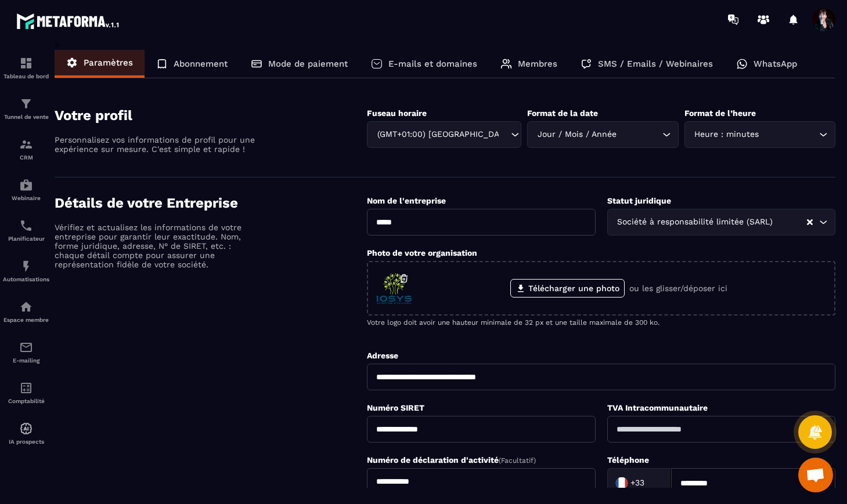 This screenshot has width=847, height=504. I want to click on span: Heure : minutes, so click(727, 135).